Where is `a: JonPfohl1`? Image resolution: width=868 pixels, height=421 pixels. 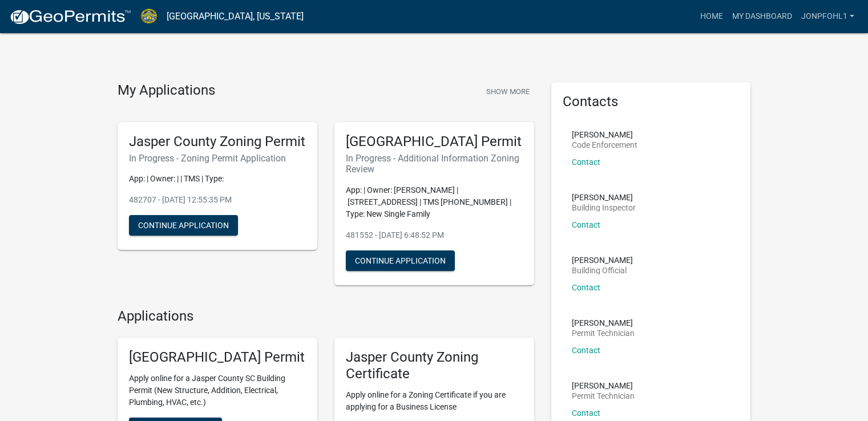 a: JonPfohl1 is located at coordinates (827, 17).